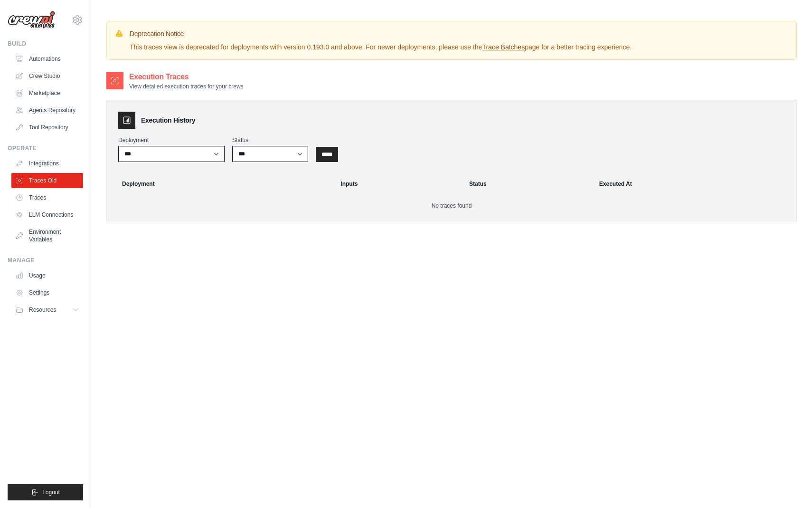 The image size is (812, 508). I want to click on button: Logout, so click(45, 493).